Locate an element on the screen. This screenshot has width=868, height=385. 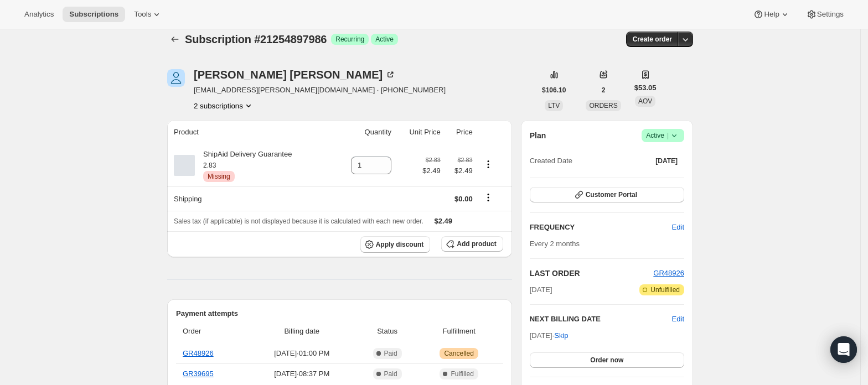
button: Order now is located at coordinates (606, 360).